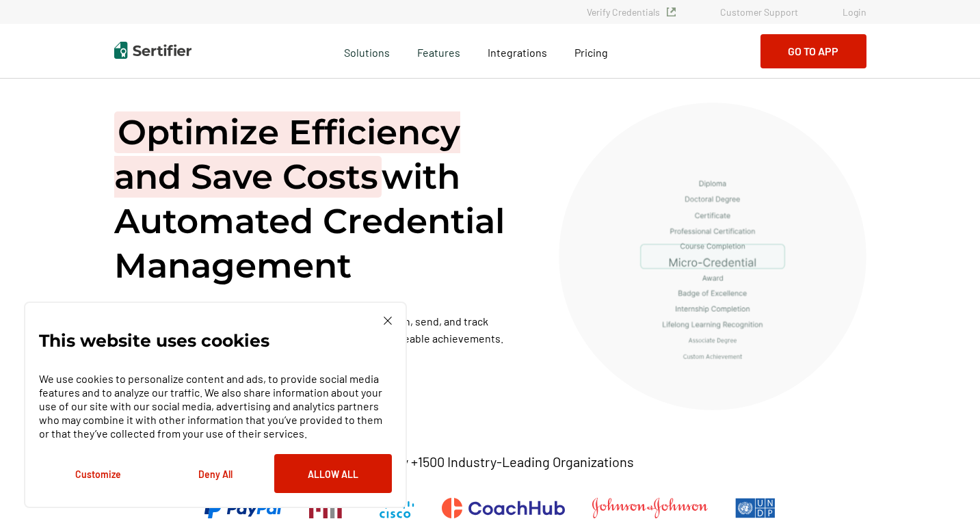 This screenshot has width=980, height=532. Describe the element at coordinates (438, 51) in the screenshot. I see `span: Features` at that location.